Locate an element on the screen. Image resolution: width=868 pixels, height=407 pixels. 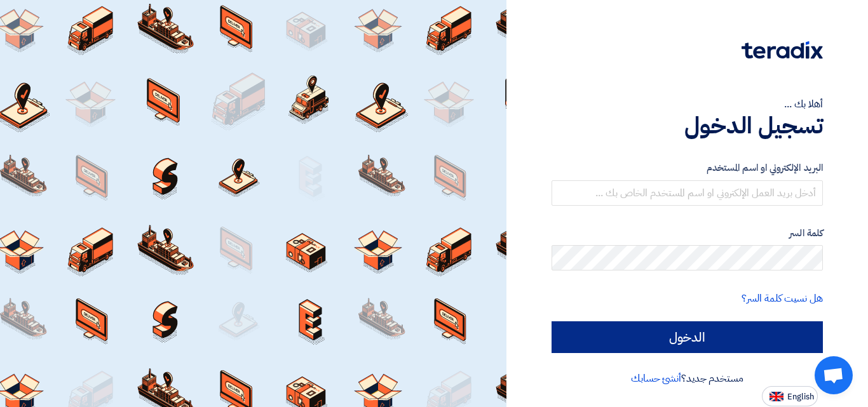
span: English is located at coordinates (801, 397).